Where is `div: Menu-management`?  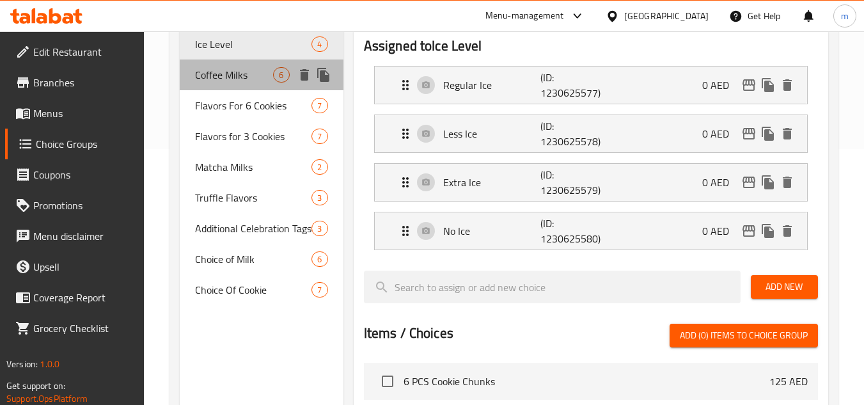
div: Menu-management is located at coordinates (524, 16).